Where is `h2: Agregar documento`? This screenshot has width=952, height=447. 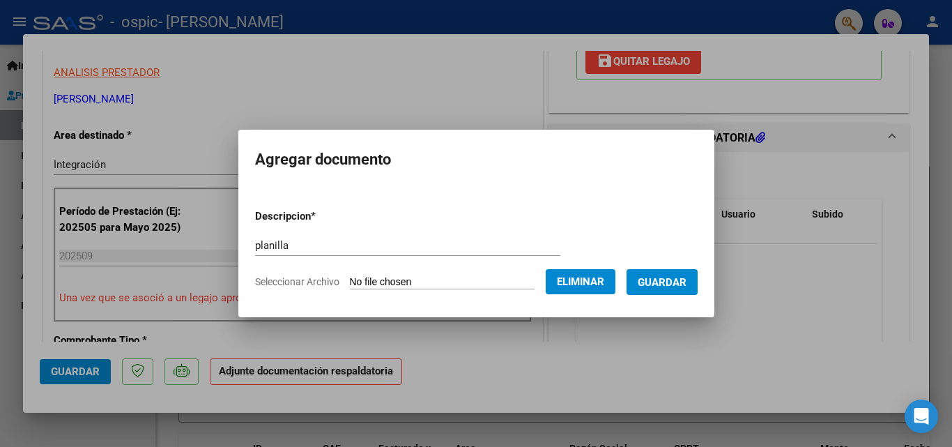 h2: Agregar documento is located at coordinates (476, 160).